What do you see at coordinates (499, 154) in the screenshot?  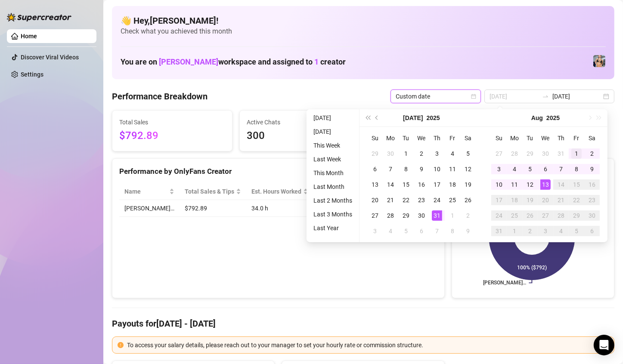 I see `td: 2025-07-27` at bounding box center [499, 154].